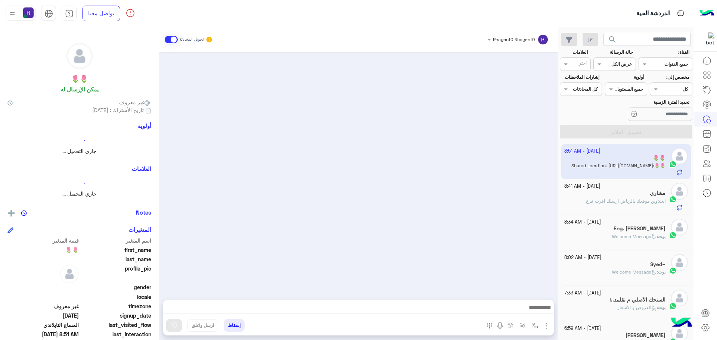  What do you see at coordinates (648, 102) in the screenshot?
I see `label: تحديد الفترة الزمنية` at bounding box center [648, 102].